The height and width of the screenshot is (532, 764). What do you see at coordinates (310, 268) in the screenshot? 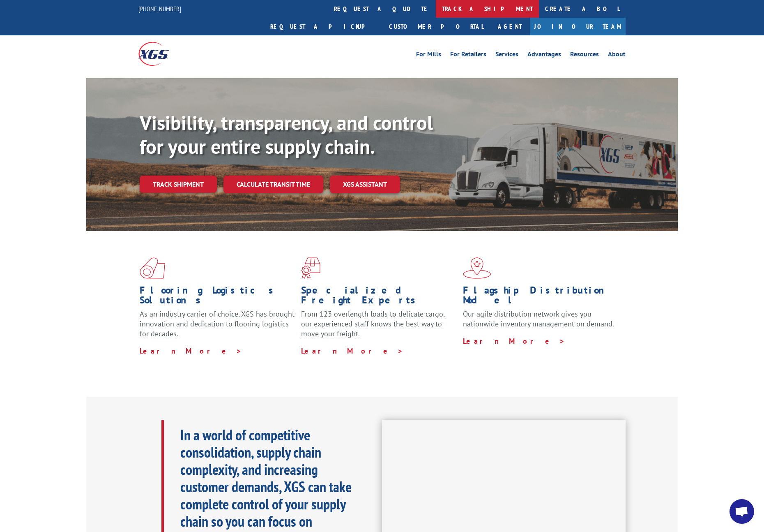
I see `img: xgs-icon-focused-on-flooring-red` at bounding box center [310, 268].